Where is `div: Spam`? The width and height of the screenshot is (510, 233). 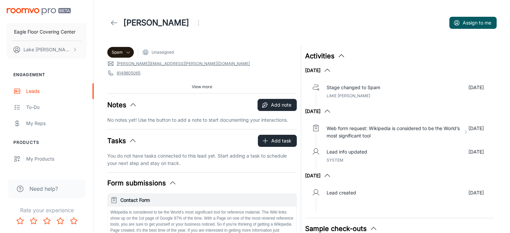 div: Spam is located at coordinates (120, 52).